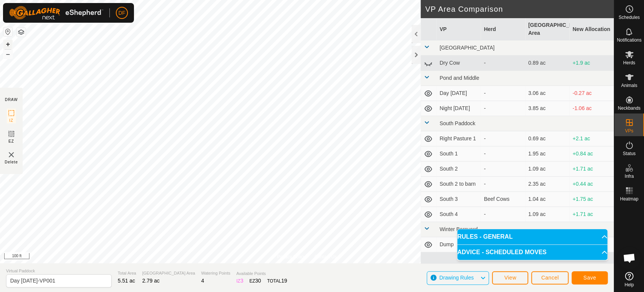  Describe the element at coordinates (590, 278) in the screenshot. I see `span: Save` at that location.